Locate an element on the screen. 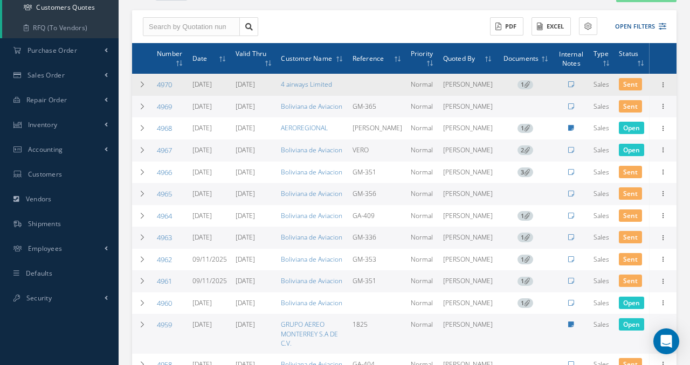  span: Date is located at coordinates (200, 58).